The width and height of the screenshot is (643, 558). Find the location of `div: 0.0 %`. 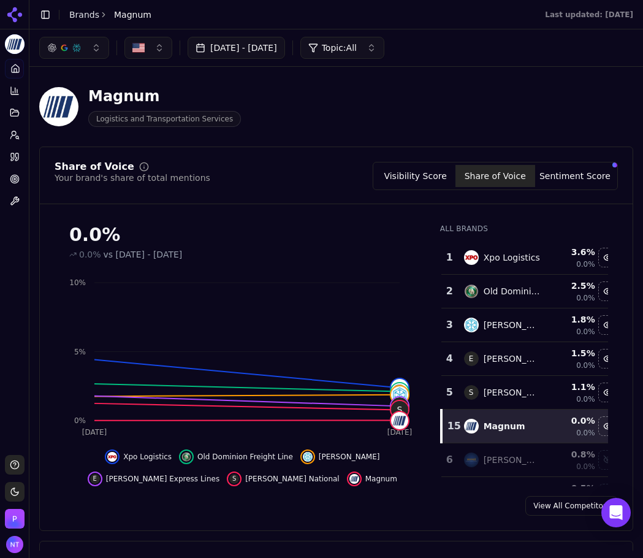

div: 0.0 % is located at coordinates (573, 421).